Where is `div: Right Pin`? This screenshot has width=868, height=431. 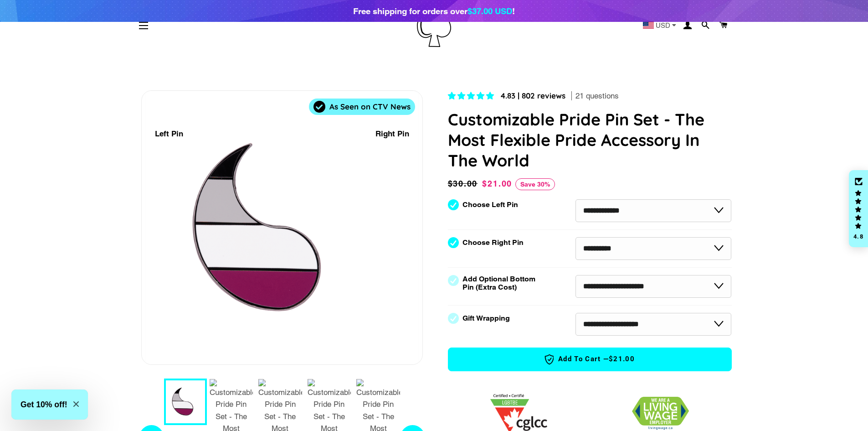
div: Right Pin is located at coordinates (393, 134).